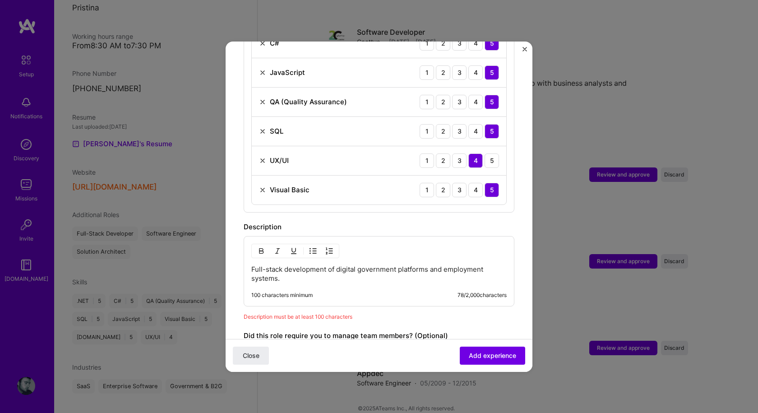 The image size is (758, 413). Describe the element at coordinates (263, 226) in the screenshot. I see `label: Description` at that location.